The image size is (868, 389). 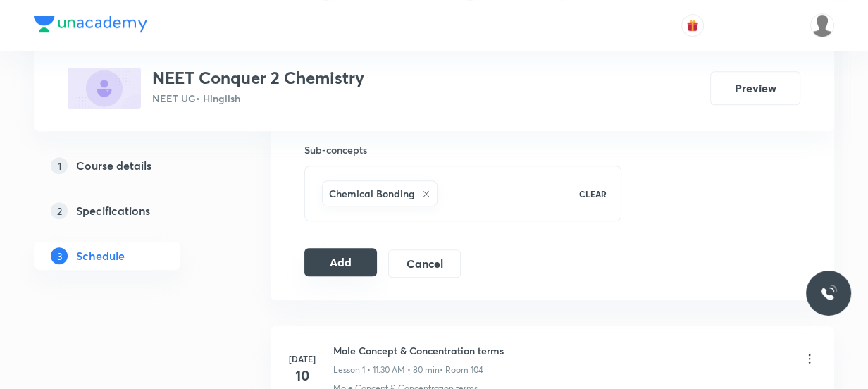 I want to click on p: 3, so click(x=59, y=255).